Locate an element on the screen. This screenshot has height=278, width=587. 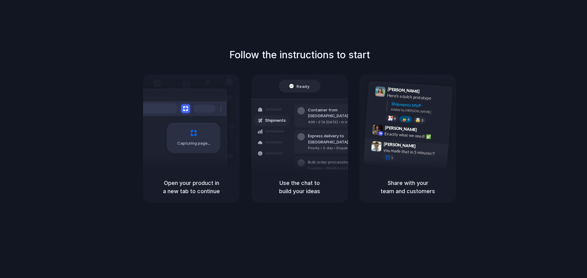
h5: Use the chat to build your ideas is located at coordinates (300, 187).